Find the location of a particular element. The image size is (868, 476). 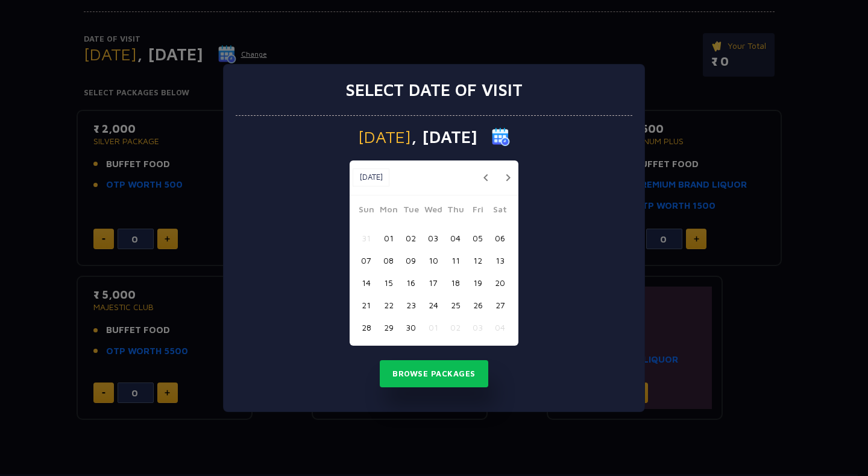

h3: Select date of visit is located at coordinates (434, 90).